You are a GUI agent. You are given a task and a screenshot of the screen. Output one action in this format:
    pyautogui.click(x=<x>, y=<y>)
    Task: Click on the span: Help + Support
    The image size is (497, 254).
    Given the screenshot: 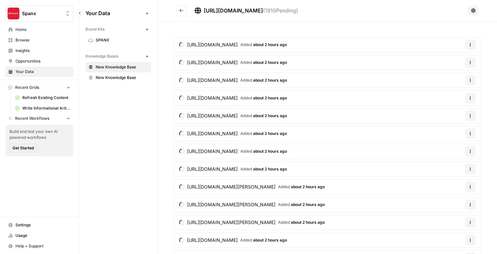 What is the action you would take?
    pyautogui.click(x=43, y=246)
    